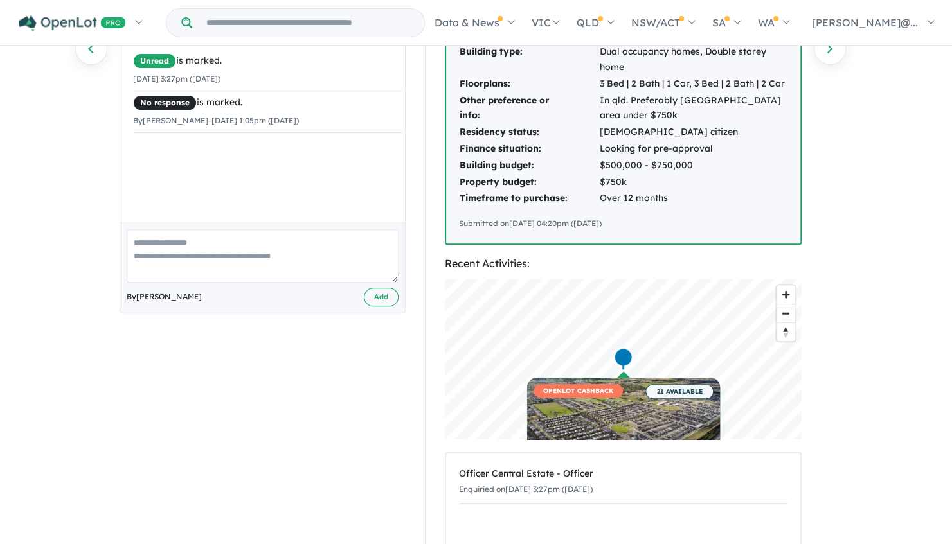  Describe the element at coordinates (679, 391) in the screenshot. I see `span: 21 AVAILABLE` at that location.